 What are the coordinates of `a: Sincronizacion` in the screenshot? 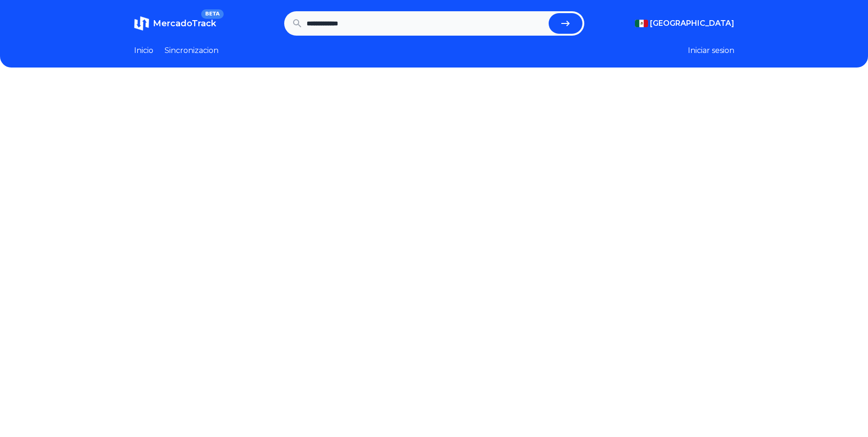 It's located at (191, 51).